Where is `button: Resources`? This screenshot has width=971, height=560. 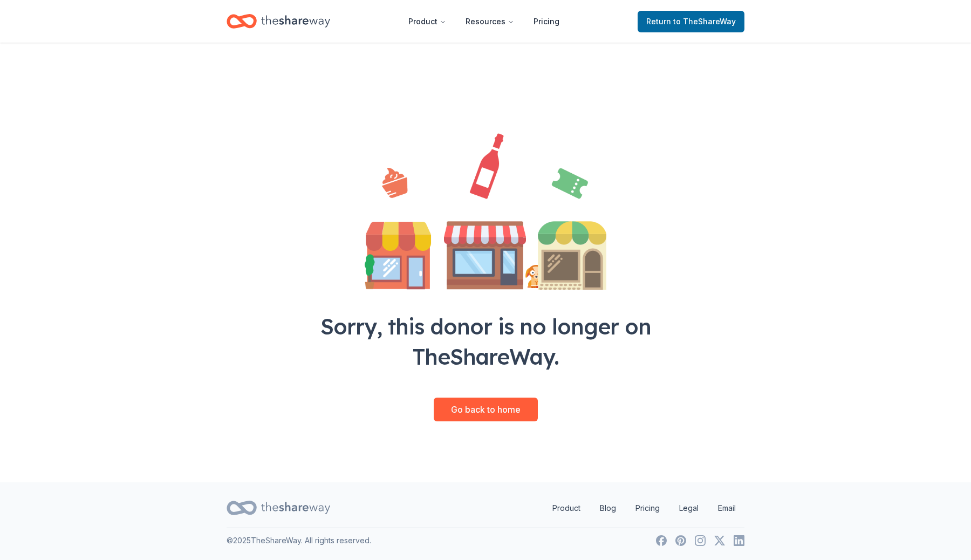
button: Resources is located at coordinates (490, 22).